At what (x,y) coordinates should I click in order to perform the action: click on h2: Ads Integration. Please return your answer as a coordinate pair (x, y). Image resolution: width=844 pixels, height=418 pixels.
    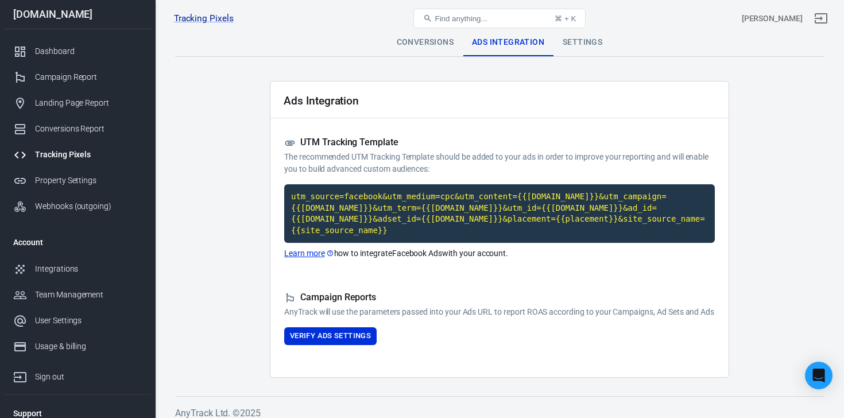
    Looking at the image, I should click on (321, 101).